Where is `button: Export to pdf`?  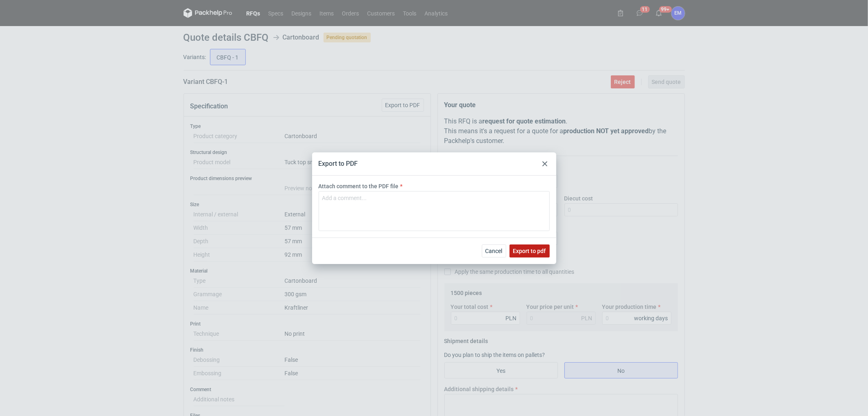
button: Export to pdf is located at coordinates (530, 251).